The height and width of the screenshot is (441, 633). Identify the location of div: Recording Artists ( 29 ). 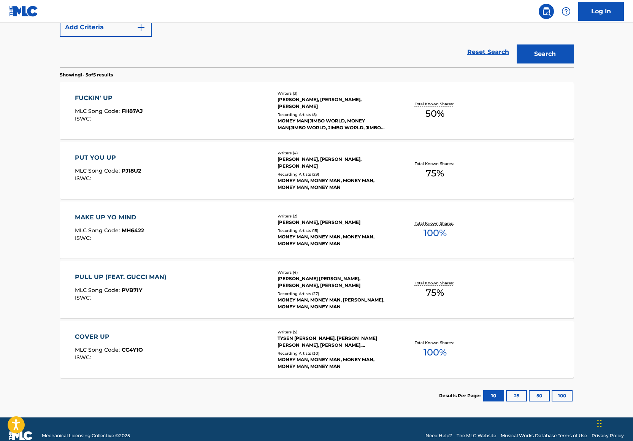
(335, 174).